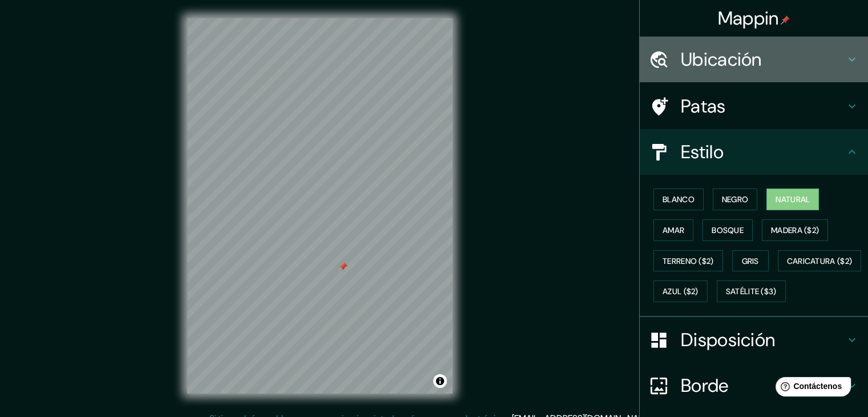  What do you see at coordinates (705, 385) in the screenshot?
I see `font: Borde` at bounding box center [705, 385].